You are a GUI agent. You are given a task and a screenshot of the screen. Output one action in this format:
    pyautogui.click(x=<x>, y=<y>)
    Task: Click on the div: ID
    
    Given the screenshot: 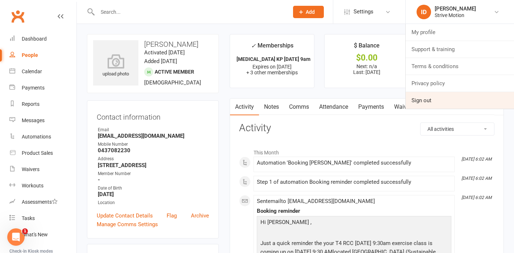 What is the action you would take?
    pyautogui.click(x=424, y=12)
    